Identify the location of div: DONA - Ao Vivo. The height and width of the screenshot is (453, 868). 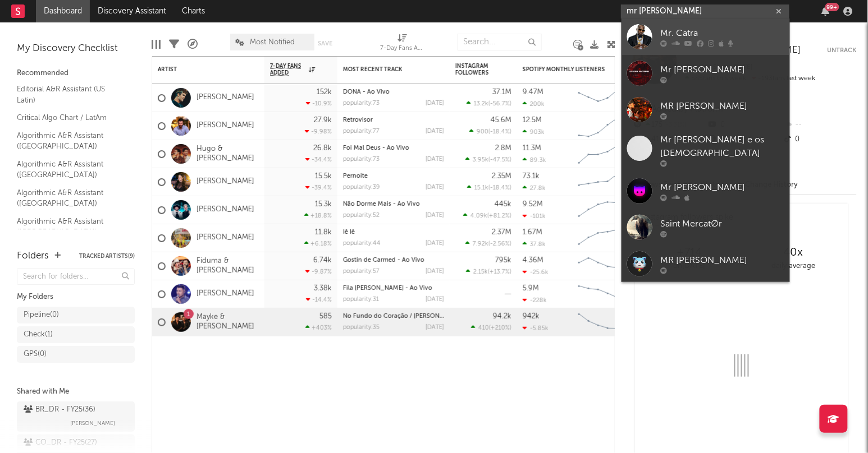
(394, 92).